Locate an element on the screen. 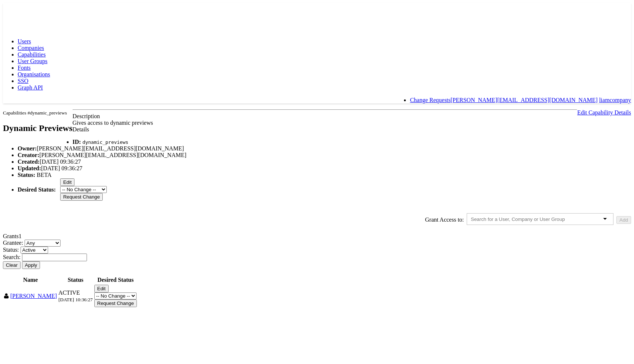  div: Gives access to dynamic previews is located at coordinates (317, 123).